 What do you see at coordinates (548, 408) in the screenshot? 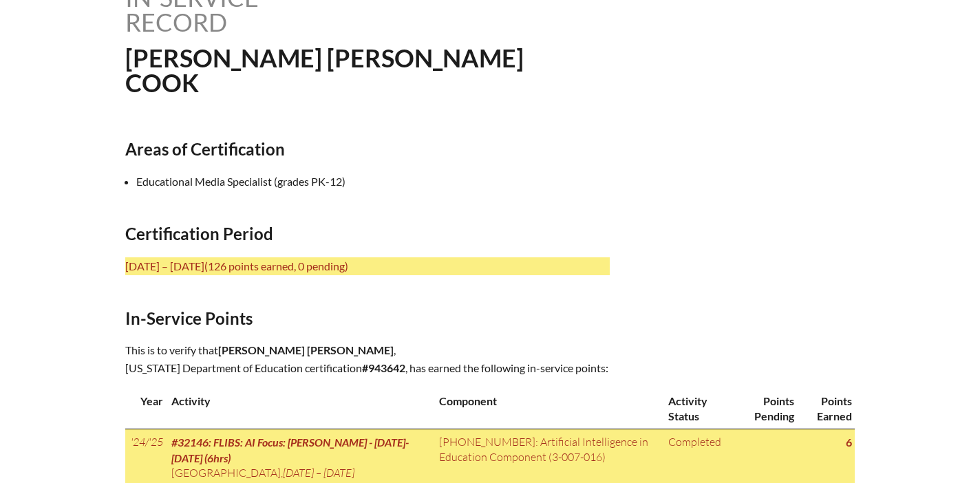
I see `th: Component` at bounding box center [548, 408].